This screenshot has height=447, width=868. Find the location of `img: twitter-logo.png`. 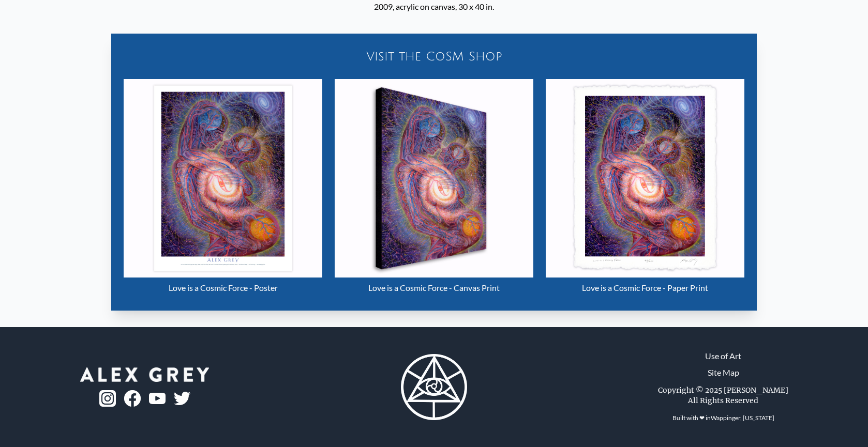

img: twitter-logo.png is located at coordinates (182, 399).